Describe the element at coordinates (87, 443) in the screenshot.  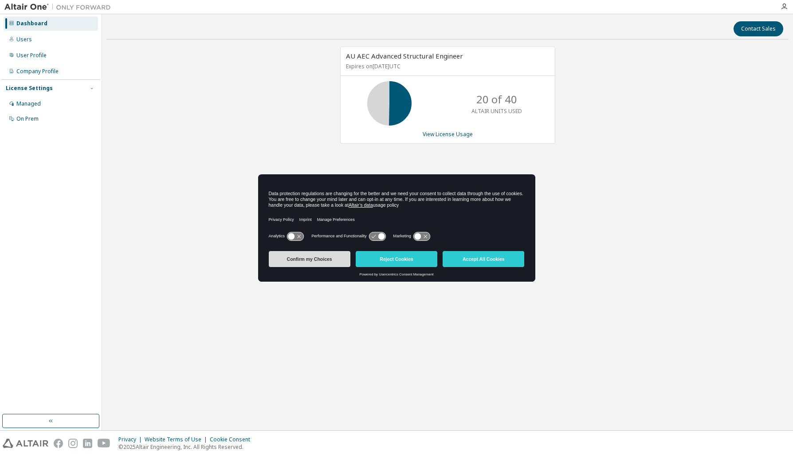
I see `img: linkedin.svg` at that location.